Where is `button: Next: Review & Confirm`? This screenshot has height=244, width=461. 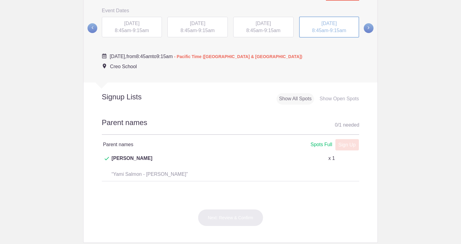 button: Next: Review & Confirm is located at coordinates (231, 217).